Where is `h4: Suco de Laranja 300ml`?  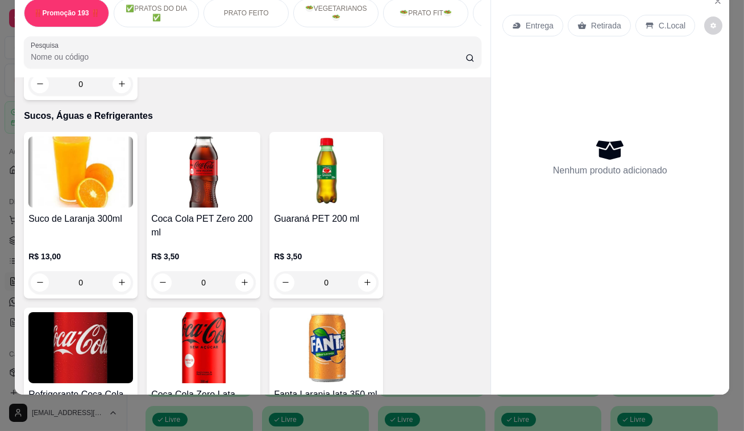
h4: Suco de Laranja 300ml is located at coordinates (81, 219).